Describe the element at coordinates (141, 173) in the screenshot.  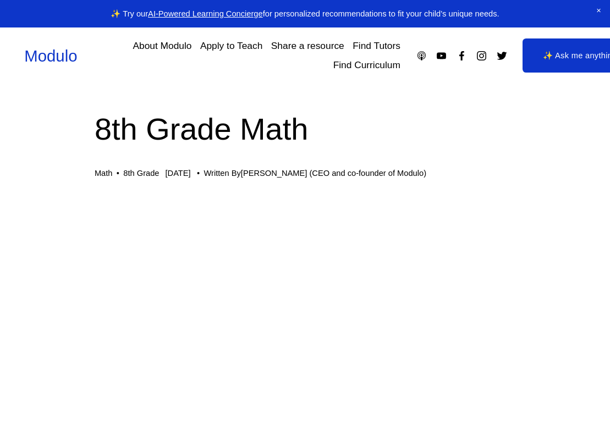
I see `a: 8th Grade` at that location.